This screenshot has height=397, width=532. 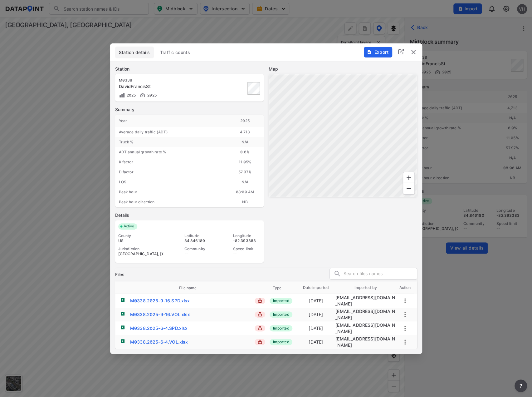 What do you see at coordinates (247, 249) in the screenshot?
I see `div: Speed limit` at bounding box center [247, 249].